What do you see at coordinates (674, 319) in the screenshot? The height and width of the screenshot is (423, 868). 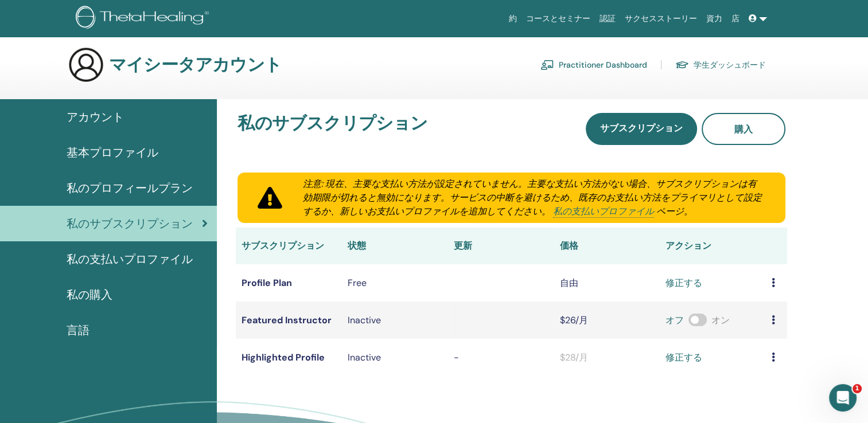 I see `span: オフ` at bounding box center [674, 319].